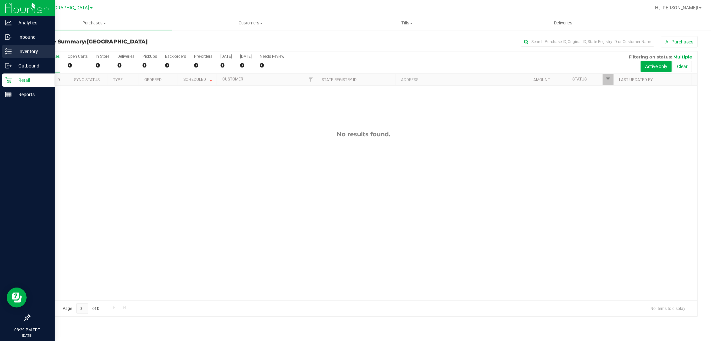 Image resolution: width=711 pixels, height=341 pixels. What do you see at coordinates (339, 80) in the screenshot?
I see `a: State Registry ID` at bounding box center [339, 80].